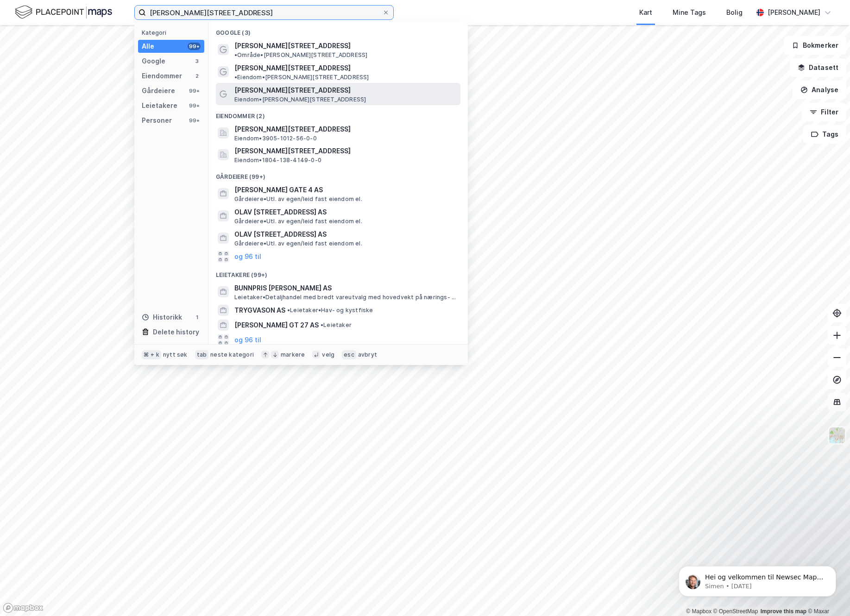 Image resolution: width=850 pixels, height=616 pixels. I want to click on div: markere, so click(293, 355).